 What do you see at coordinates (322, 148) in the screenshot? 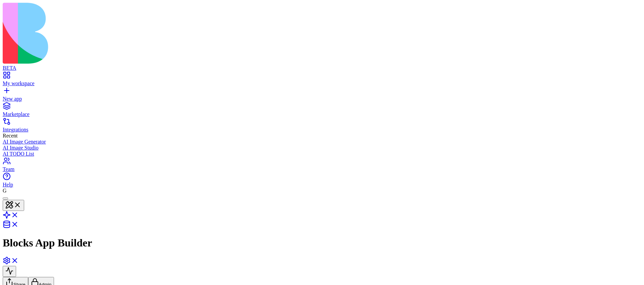
I see `a: AI Image Studio` at bounding box center [322, 148].